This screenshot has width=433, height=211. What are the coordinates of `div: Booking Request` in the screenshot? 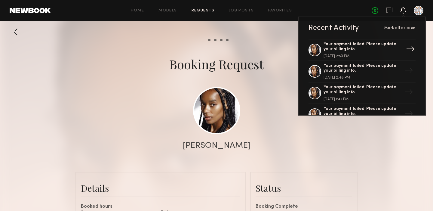 It's located at (216, 64).